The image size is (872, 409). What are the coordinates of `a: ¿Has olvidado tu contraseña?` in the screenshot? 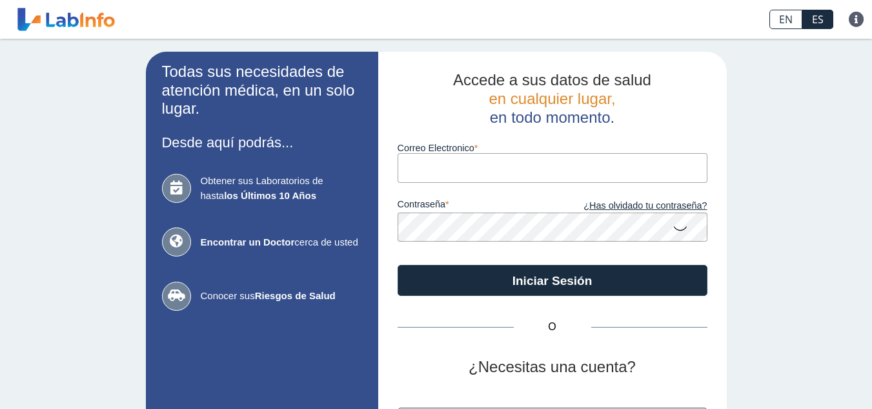 It's located at (630, 206).